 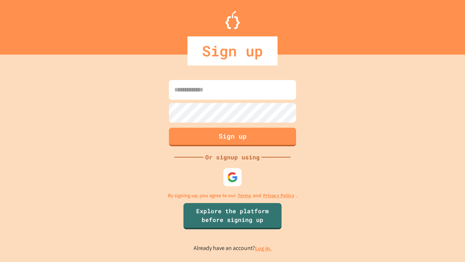 I want to click on img: Logo.svg, so click(x=233, y=20).